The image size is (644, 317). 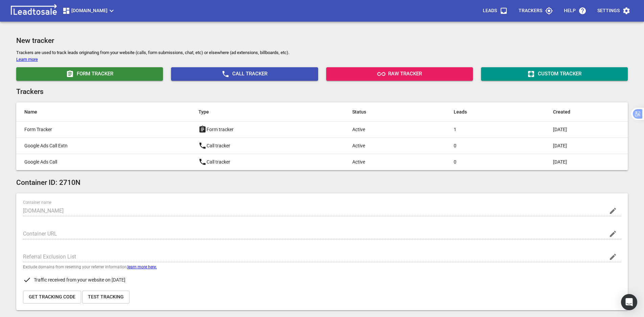 What do you see at coordinates (554, 74) in the screenshot?
I see `span: Custom Tracker` at bounding box center [554, 74].